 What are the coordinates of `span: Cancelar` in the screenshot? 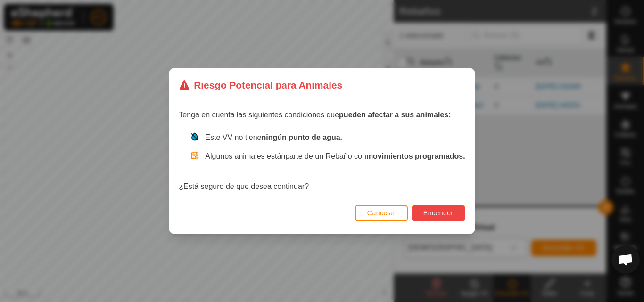 It's located at (381, 213).